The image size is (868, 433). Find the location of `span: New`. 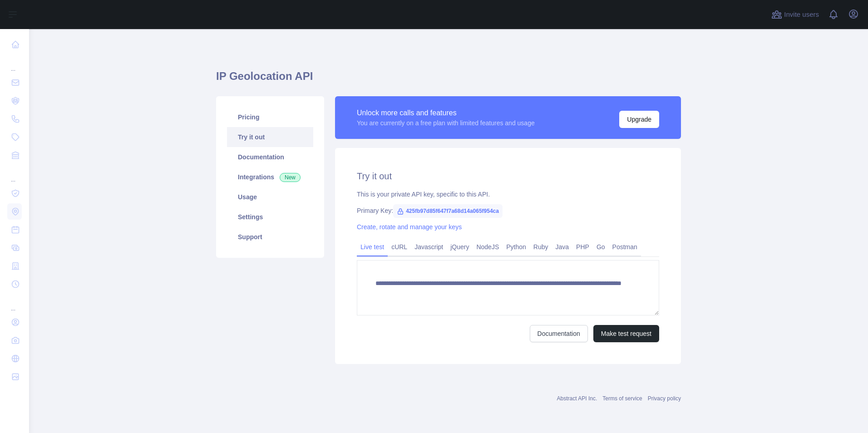

span: New is located at coordinates (290, 177).